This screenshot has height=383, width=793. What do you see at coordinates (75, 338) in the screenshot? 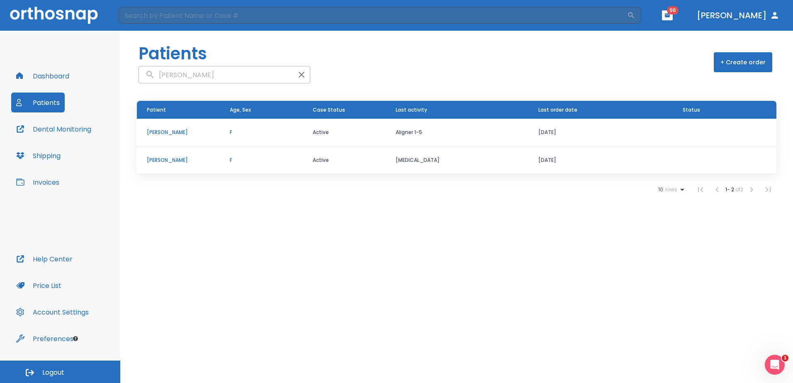
I see `div: Tooltip anchor` at bounding box center [75, 338].